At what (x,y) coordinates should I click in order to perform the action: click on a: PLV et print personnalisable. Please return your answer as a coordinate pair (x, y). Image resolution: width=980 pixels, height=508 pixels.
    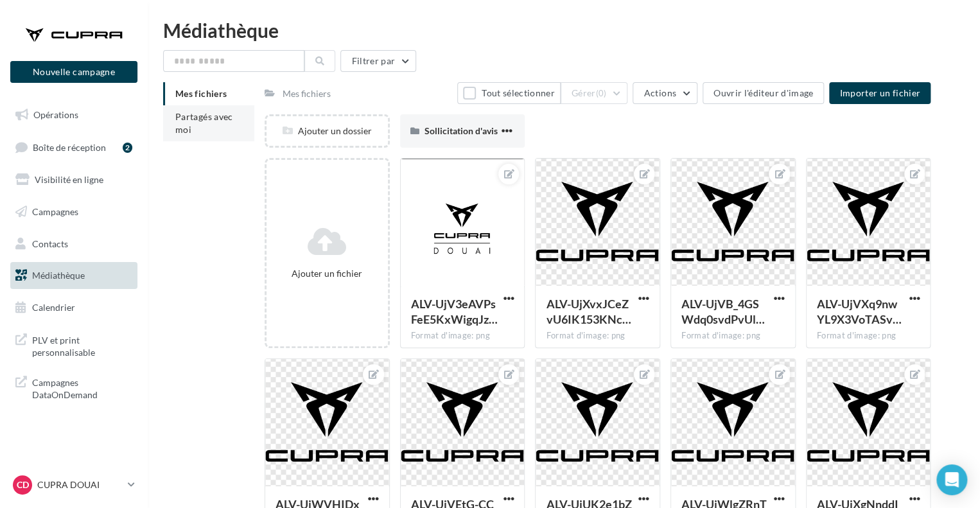
    Looking at the image, I should click on (73, 345).